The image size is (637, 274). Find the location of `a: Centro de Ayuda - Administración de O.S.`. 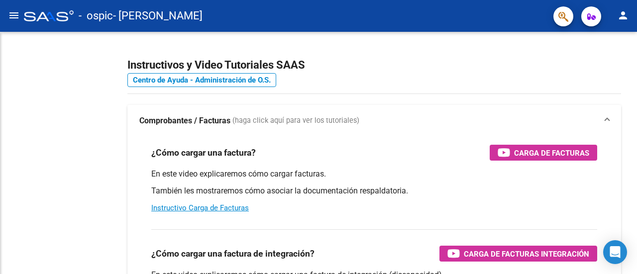

a: Centro de Ayuda - Administración de O.S. is located at coordinates (202, 80).